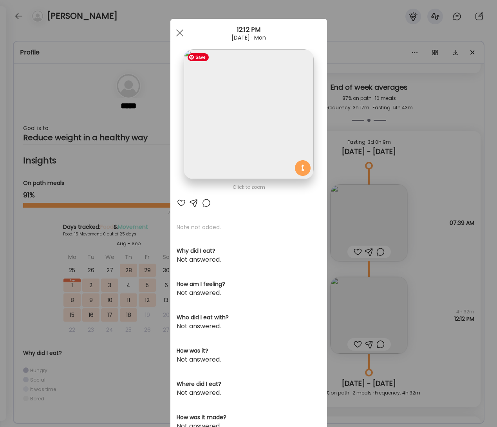  What do you see at coordinates (249, 384) in the screenshot?
I see `h3: Where did I eat?` at bounding box center [249, 384].